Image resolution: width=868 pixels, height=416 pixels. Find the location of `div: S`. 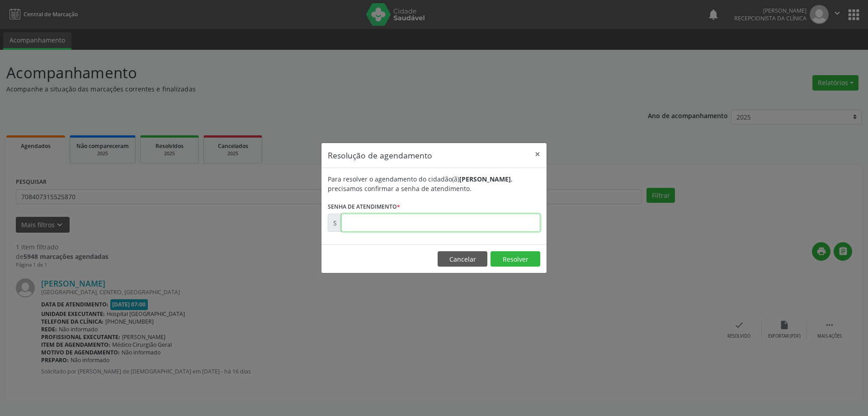

div: S is located at coordinates (335, 223).